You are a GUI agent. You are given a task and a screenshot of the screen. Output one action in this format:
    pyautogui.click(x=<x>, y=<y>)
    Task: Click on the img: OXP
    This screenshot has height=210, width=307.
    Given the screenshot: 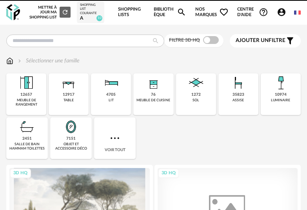 What is the action you would take?
    pyautogui.click(x=13, y=12)
    